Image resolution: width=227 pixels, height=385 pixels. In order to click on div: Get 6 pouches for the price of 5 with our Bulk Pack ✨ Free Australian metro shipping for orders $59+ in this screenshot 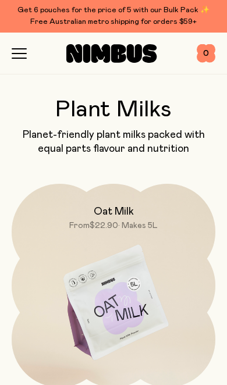, I will do `click(113, 16)`.